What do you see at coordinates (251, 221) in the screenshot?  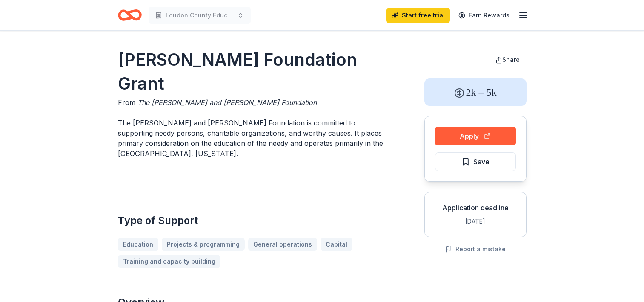 I see `h2: Type of Support` at bounding box center [251, 221].